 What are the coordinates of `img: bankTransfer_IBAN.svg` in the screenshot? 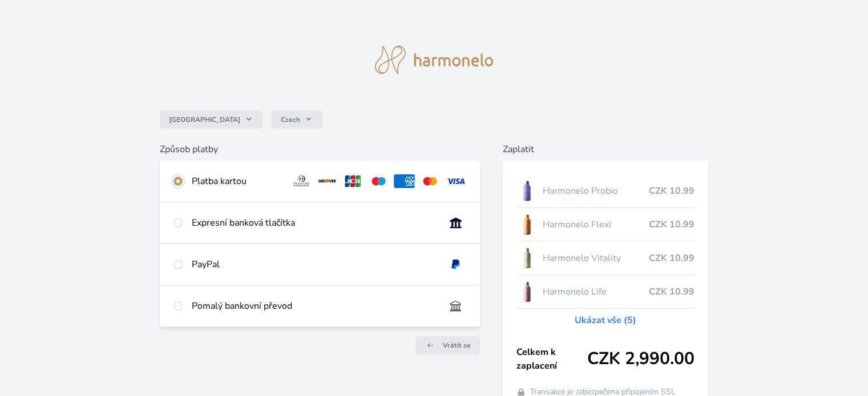 It's located at (455, 306).